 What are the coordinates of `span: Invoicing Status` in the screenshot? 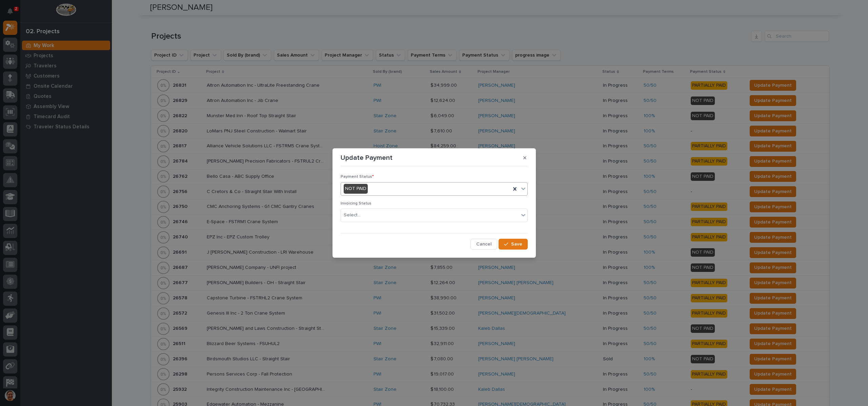 It's located at (356, 203).